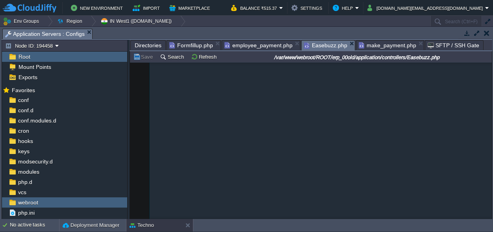  Describe the element at coordinates (91, 225) in the screenshot. I see `button: Deployment Manager` at that location.